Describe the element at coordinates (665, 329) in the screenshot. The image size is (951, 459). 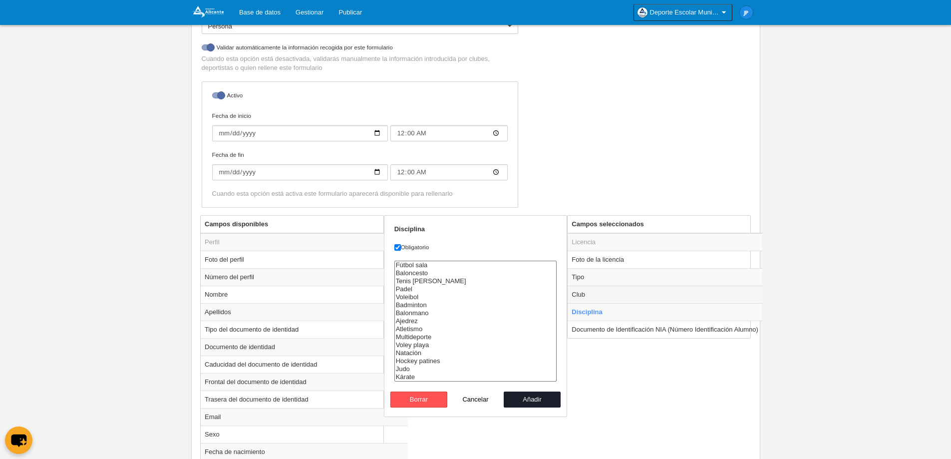
I see `td: Documento de Identificación NIA (Número Identificación Alumno)` at that location.